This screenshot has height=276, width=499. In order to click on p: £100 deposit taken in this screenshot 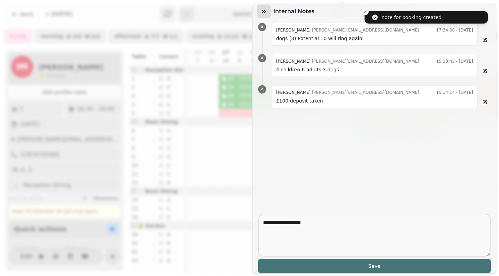, I will do `click(374, 101)`.